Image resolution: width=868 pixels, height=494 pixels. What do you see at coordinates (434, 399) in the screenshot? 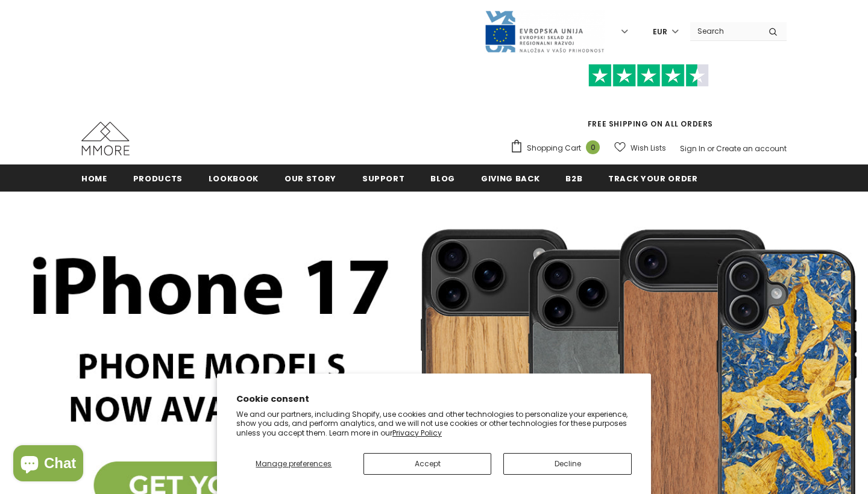
I see `h2: Cookie consent` at bounding box center [434, 399].